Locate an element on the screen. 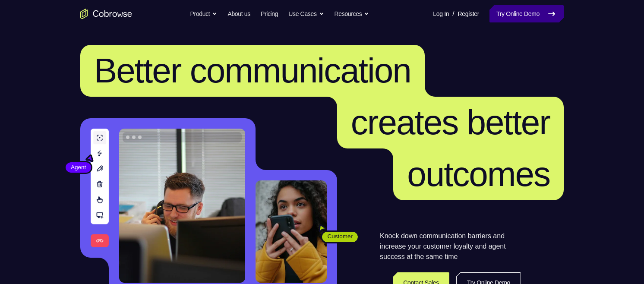 The height and width of the screenshot is (284, 644). a: Go to the home page is located at coordinates (106, 14).